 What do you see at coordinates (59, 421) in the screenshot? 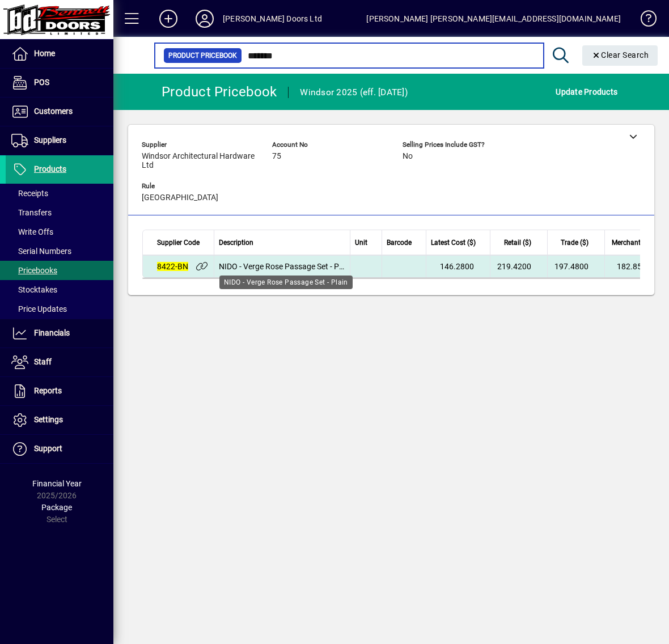
I see `a: Settings` at bounding box center [59, 421].